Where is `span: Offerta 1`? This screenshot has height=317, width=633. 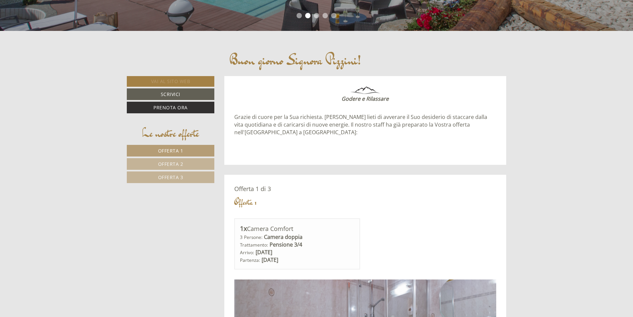
span: Offerta 1 is located at coordinates (171, 151).